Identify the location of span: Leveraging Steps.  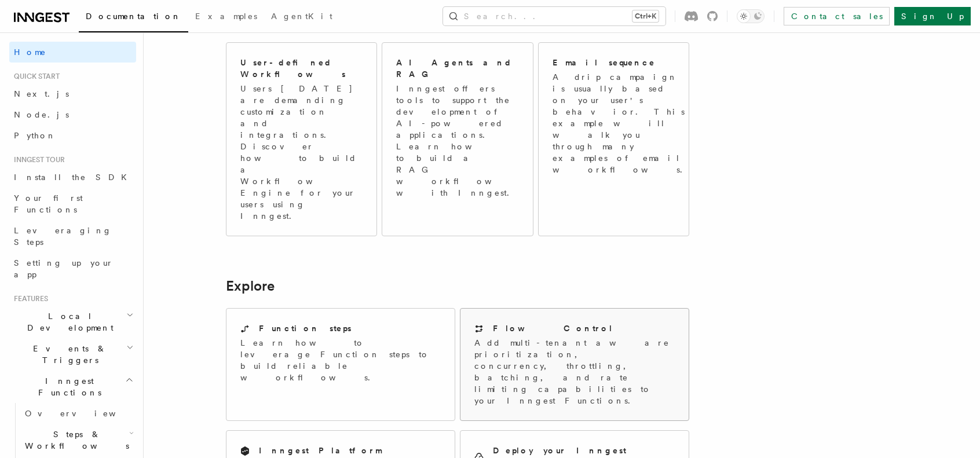
(62, 236).